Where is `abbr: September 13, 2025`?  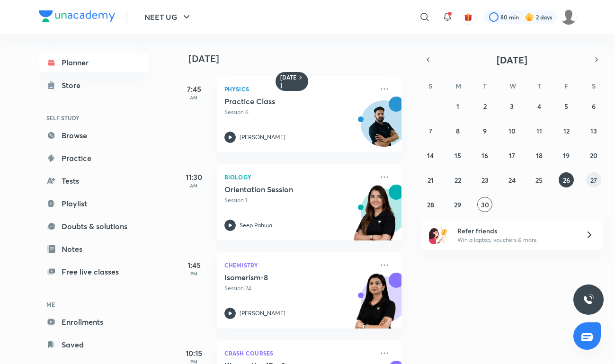
abbr: September 13, 2025 is located at coordinates (594, 131).